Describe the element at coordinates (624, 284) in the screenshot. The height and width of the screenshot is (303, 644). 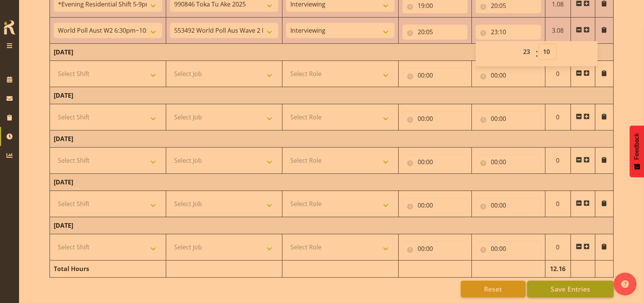
I see `img: help-xxl-2.png` at that location.